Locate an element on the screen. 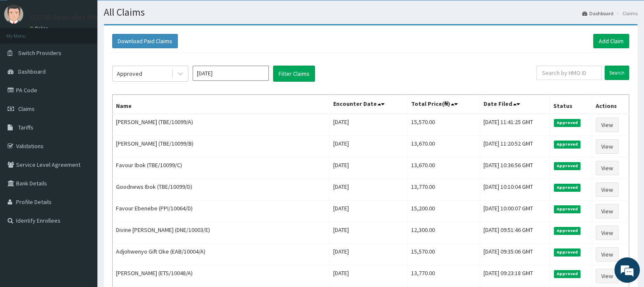 This screenshot has width=644, height=287. th: Encounter Date is located at coordinates (368, 105).